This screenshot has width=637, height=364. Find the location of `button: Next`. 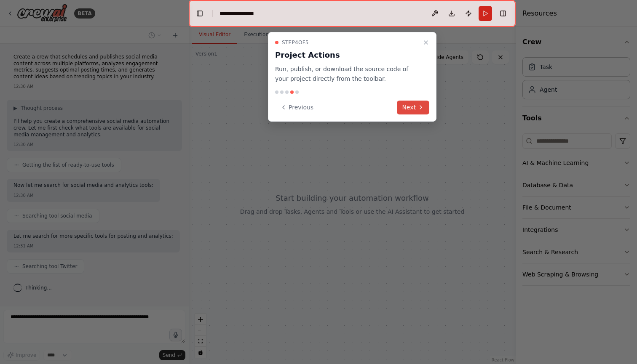

button: Next is located at coordinates (413, 107).